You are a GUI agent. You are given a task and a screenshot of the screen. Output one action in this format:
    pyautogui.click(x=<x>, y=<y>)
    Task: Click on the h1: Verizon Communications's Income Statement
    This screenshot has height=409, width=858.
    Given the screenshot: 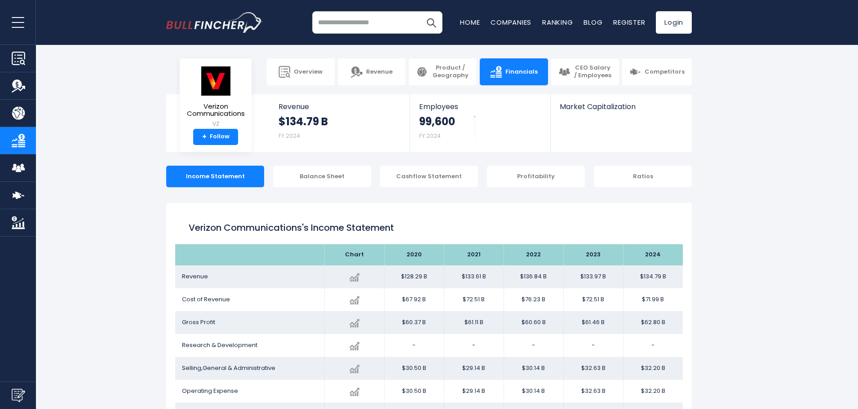 What is the action you would take?
    pyautogui.click(x=429, y=228)
    